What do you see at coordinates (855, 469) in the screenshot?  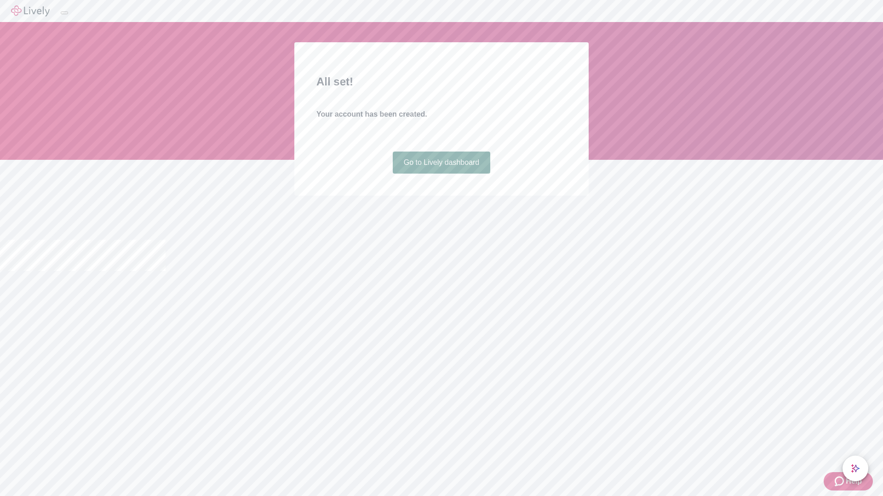 I see `svg: Lively AI Assistant` at bounding box center [855, 469].